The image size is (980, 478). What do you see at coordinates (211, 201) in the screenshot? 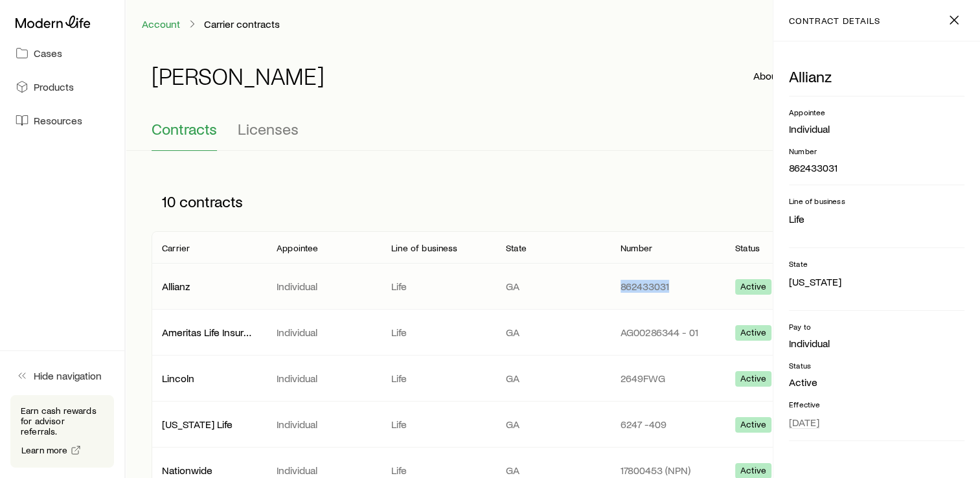
I see `span: contracts` at bounding box center [211, 201].